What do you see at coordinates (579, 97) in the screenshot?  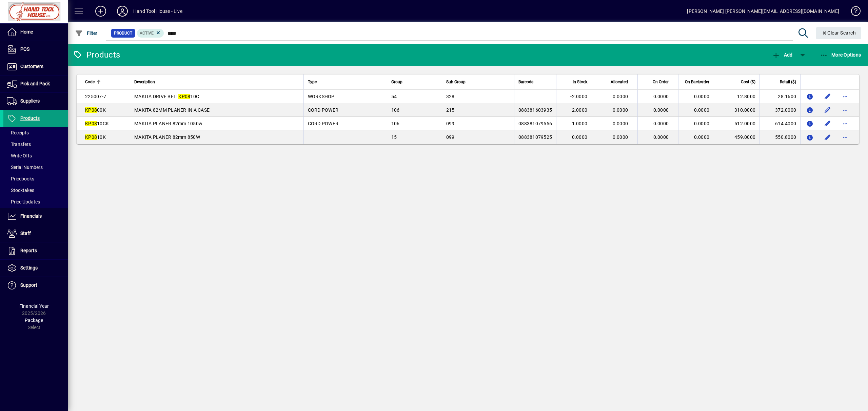 I see `span: -2.0000` at bounding box center [579, 97].